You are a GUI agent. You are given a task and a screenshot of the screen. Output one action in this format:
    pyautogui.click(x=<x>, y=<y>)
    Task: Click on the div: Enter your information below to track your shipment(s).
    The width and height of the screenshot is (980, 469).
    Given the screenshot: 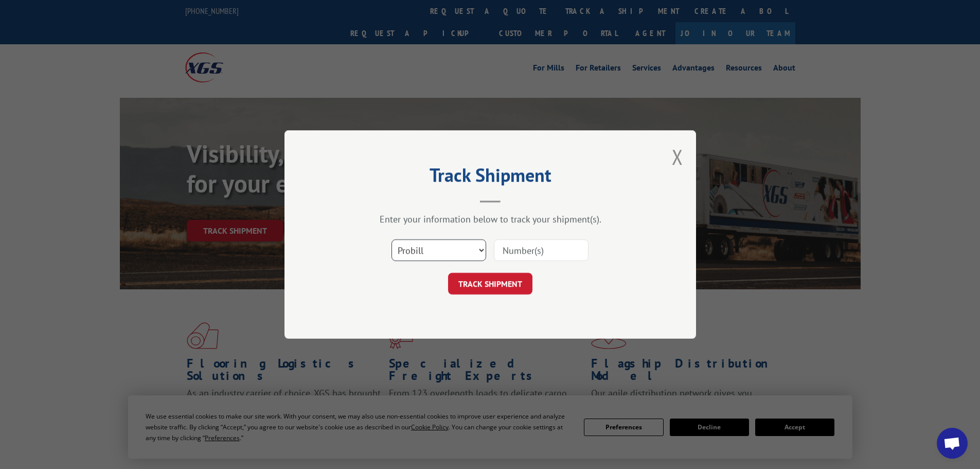 What is the action you would take?
    pyautogui.click(x=490, y=219)
    